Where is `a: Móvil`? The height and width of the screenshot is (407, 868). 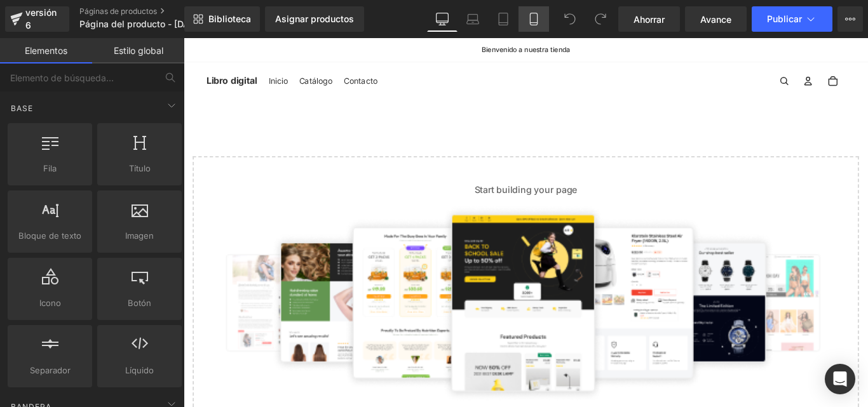 a: Móvil is located at coordinates (534, 19).